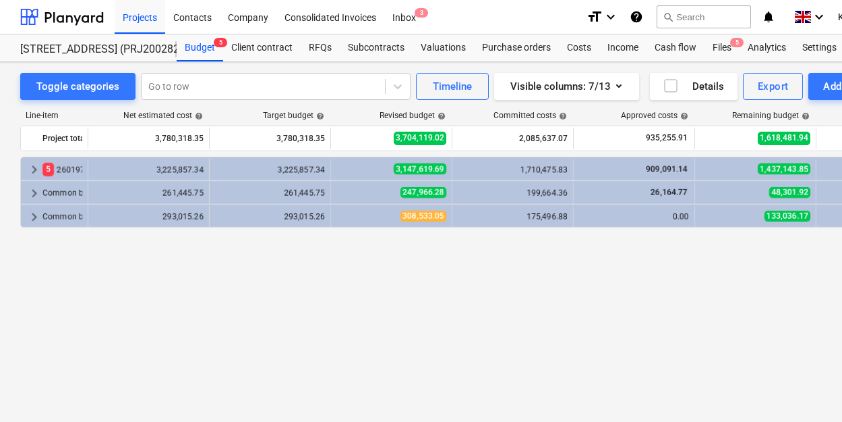 This screenshot has width=842, height=422. What do you see at coordinates (200, 48) in the screenshot?
I see `div: Budget` at bounding box center [200, 48].